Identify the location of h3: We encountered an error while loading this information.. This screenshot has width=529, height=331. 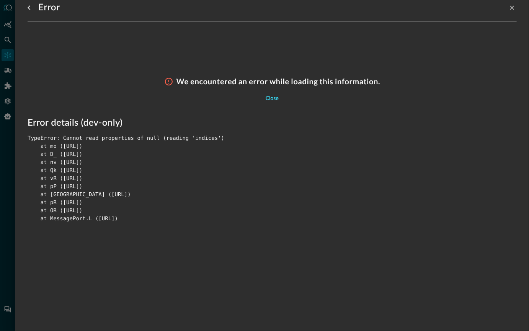
(279, 82).